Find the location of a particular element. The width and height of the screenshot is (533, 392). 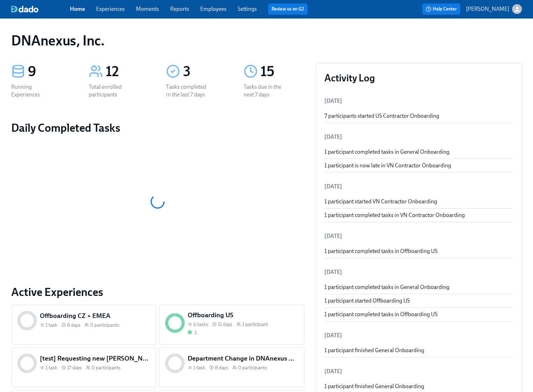

a: Employees is located at coordinates (213, 9).